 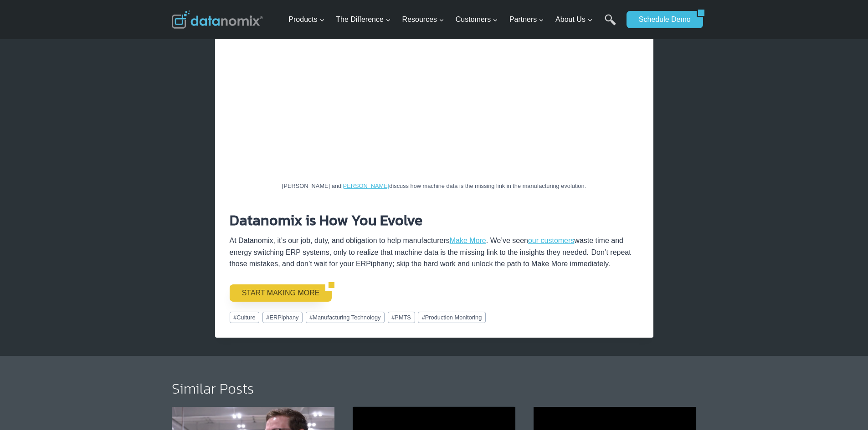 What do you see at coordinates (282, 317) in the screenshot?
I see `a: #ERPiphany` at bounding box center [282, 317].